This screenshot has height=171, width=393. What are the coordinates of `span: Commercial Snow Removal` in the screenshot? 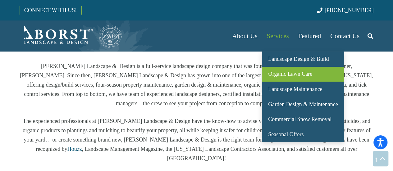 It's located at (300, 119).